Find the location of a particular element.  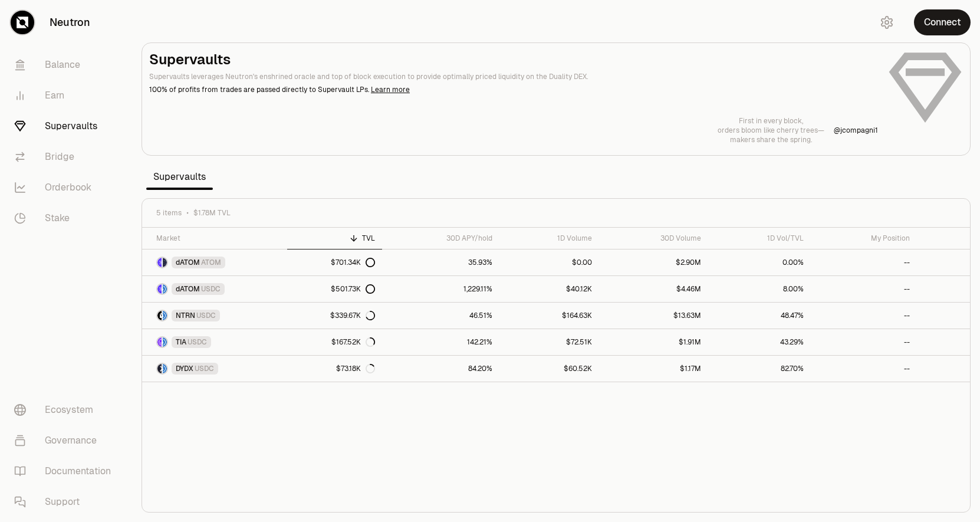

a: $701.34K is located at coordinates (334, 262).